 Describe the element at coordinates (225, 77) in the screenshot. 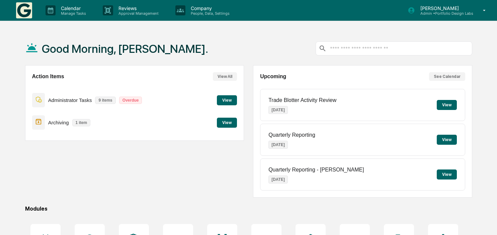

I see `button: View All` at that location.